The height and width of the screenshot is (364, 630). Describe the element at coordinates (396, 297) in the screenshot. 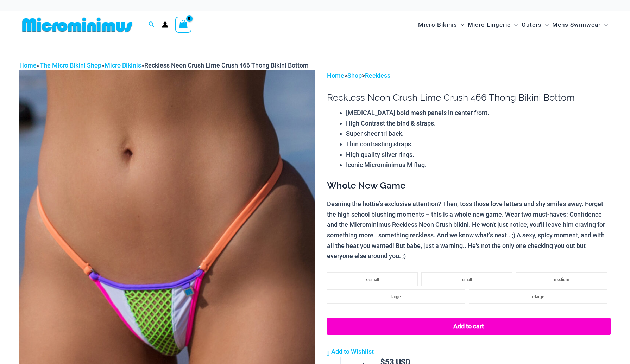

I see `li: large` at that location.